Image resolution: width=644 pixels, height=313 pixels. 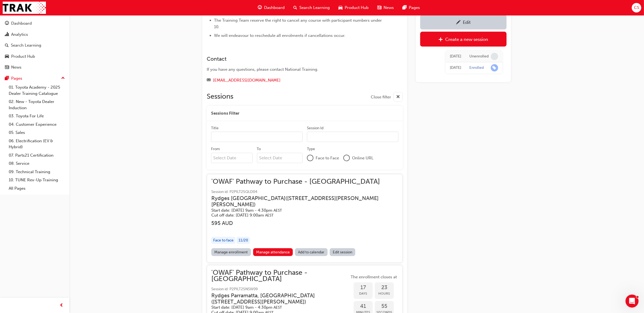 I want to click on div: Dashboard, so click(x=21, y=23).